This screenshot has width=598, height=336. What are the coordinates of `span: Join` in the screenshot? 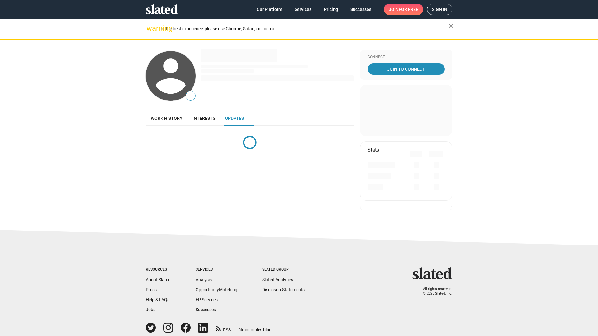 It's located at (403, 9).